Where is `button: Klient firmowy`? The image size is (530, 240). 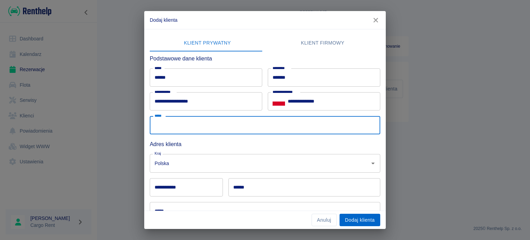 button: Klient firmowy is located at coordinates (323, 43).